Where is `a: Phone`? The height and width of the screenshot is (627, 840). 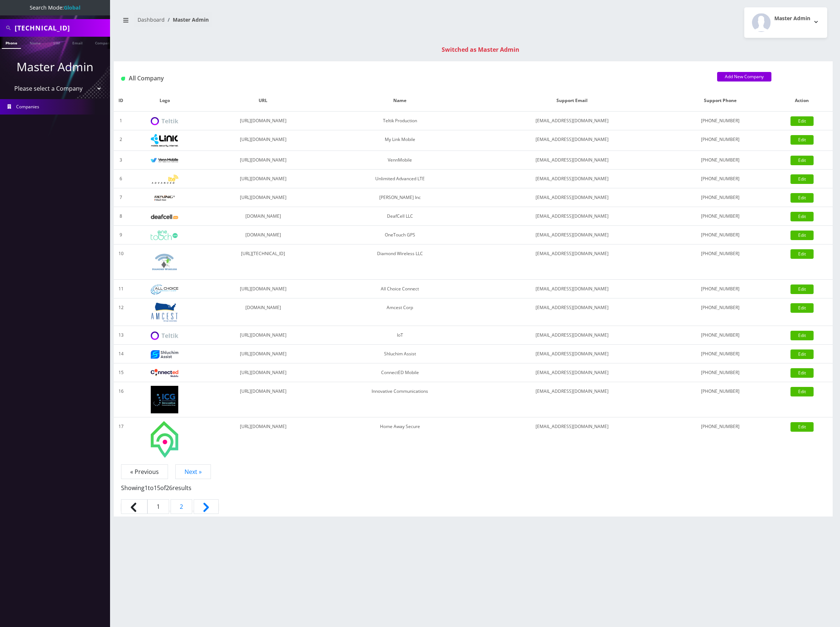
a: Phone is located at coordinates (11, 43).